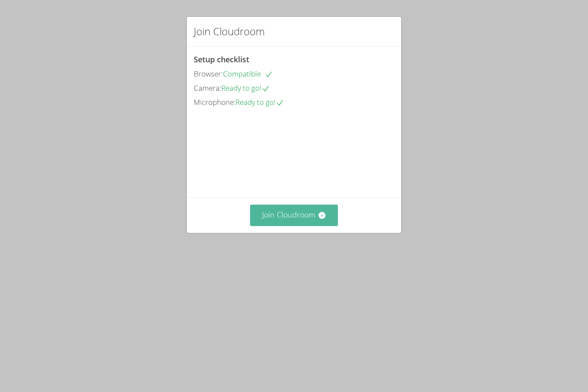  Describe the element at coordinates (221, 59) in the screenshot. I see `span: Setup checklist` at that location.